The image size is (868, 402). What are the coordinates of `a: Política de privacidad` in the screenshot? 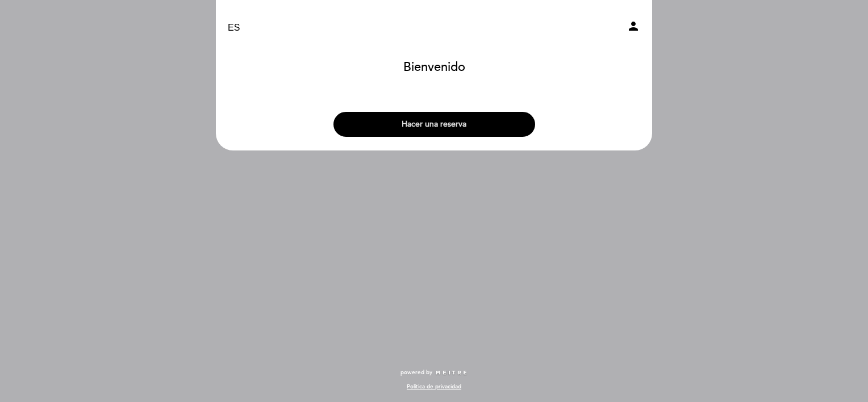 It's located at (434, 387).